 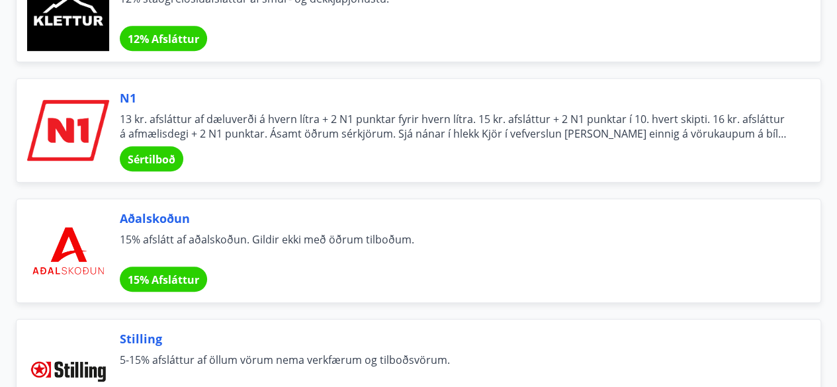 I want to click on span: Sértilboð, so click(x=151, y=159).